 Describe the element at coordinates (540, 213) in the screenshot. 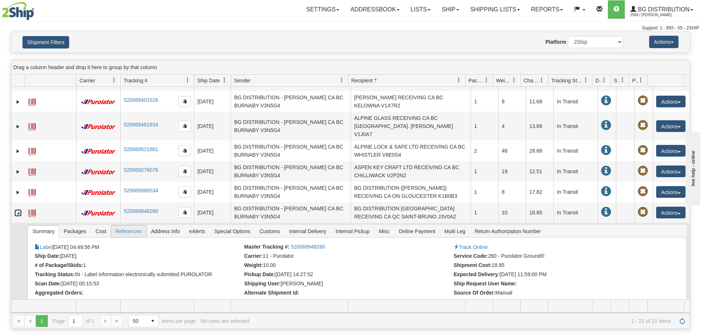

I see `td: 18.85` at that location.